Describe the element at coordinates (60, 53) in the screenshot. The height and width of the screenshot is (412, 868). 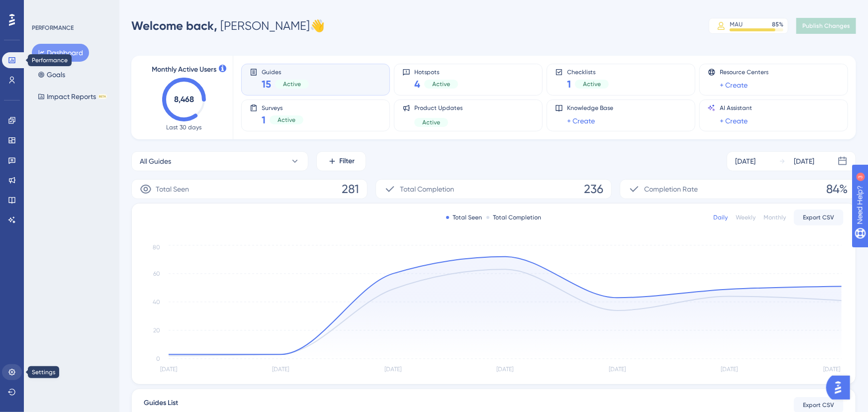
I see `button: Dashboard` at that location.